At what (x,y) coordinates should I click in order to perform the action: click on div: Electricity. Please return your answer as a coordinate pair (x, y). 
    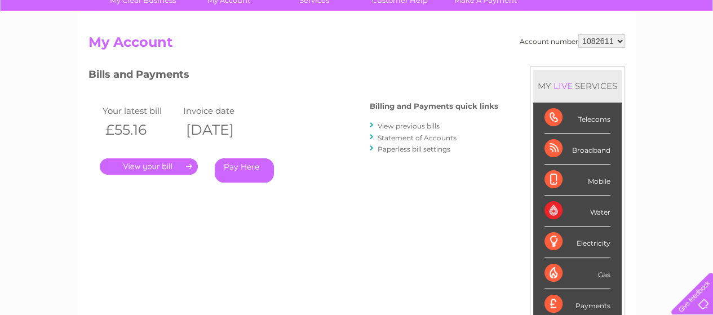
    Looking at the image, I should click on (578, 242).